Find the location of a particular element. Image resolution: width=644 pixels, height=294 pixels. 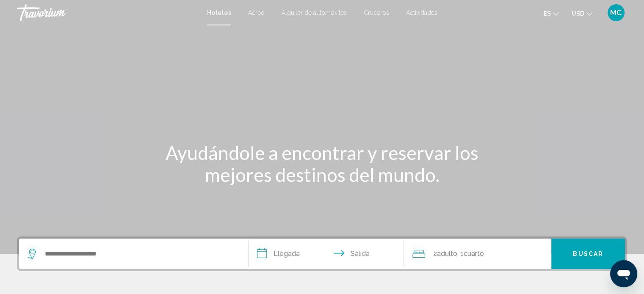

span: Aéreo is located at coordinates (256, 13).